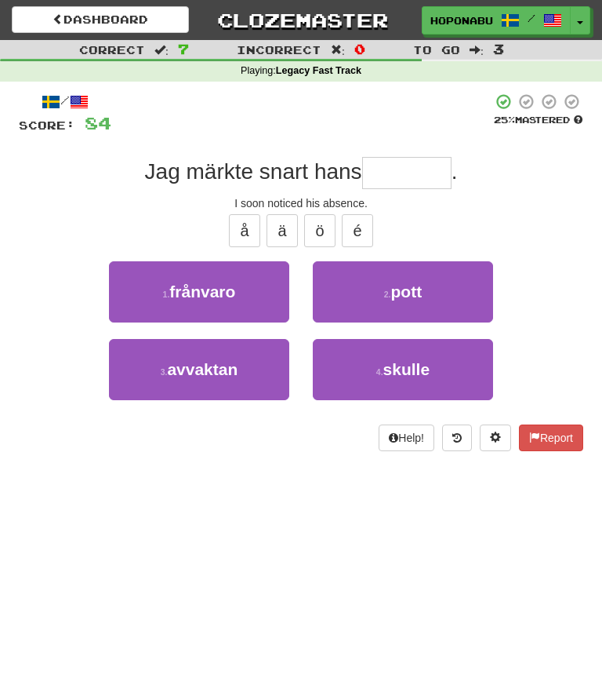 This screenshot has width=602, height=700. Describe the element at coordinates (199, 369) in the screenshot. I see `button: 3.avvaktan` at that location.